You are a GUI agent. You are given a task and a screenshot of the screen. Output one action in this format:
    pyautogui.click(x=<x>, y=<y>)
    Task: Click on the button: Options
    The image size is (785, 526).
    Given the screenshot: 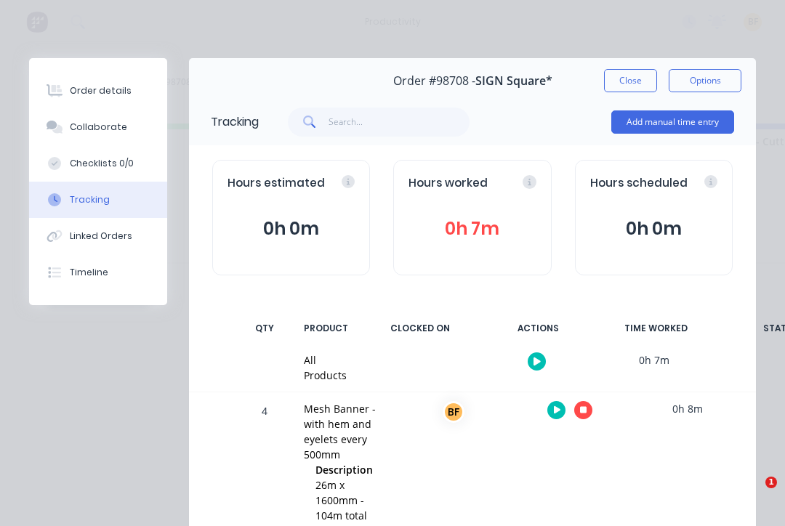 What is the action you would take?
    pyautogui.click(x=705, y=81)
    